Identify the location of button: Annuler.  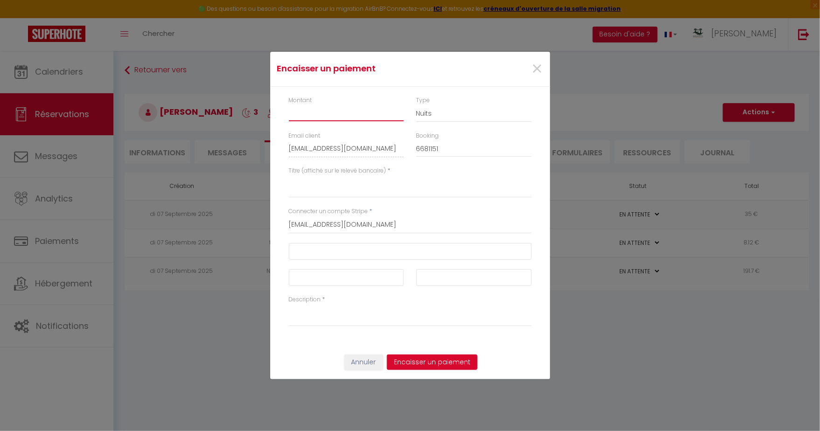
(363, 363).